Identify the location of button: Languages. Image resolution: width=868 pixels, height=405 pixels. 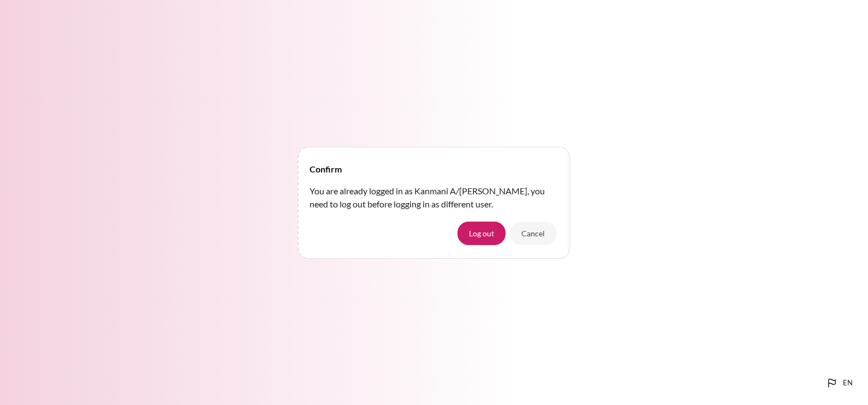
(840, 383).